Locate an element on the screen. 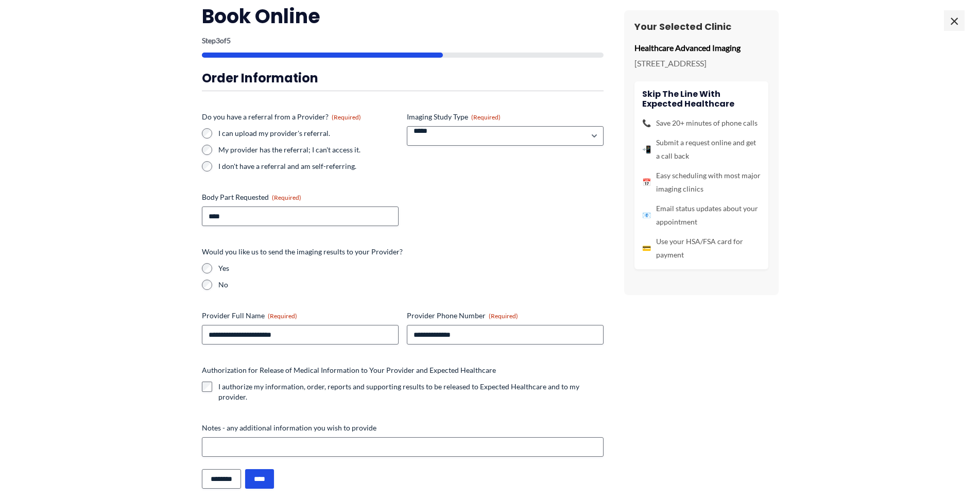  h4: Skip the line with Expected Healthcare is located at coordinates (702, 99).